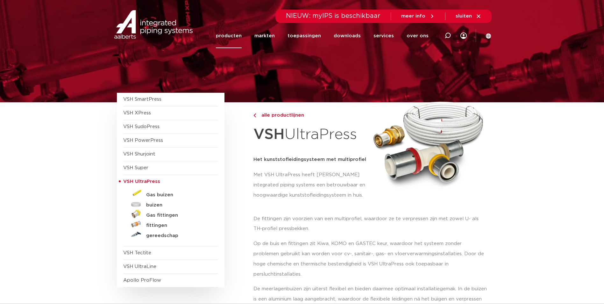 The height and width of the screenshot is (304, 604). I want to click on span: VSH PowerPress, so click(143, 140).